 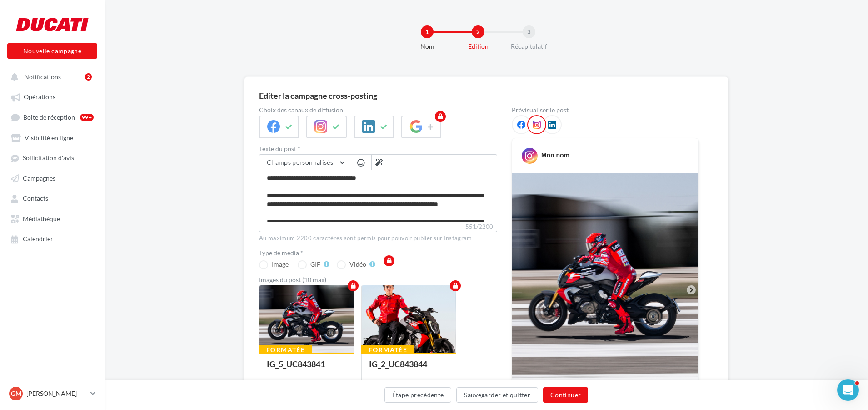 What do you see at coordinates (42, 76) in the screenshot?
I see `span: Notifications` at bounding box center [42, 76].